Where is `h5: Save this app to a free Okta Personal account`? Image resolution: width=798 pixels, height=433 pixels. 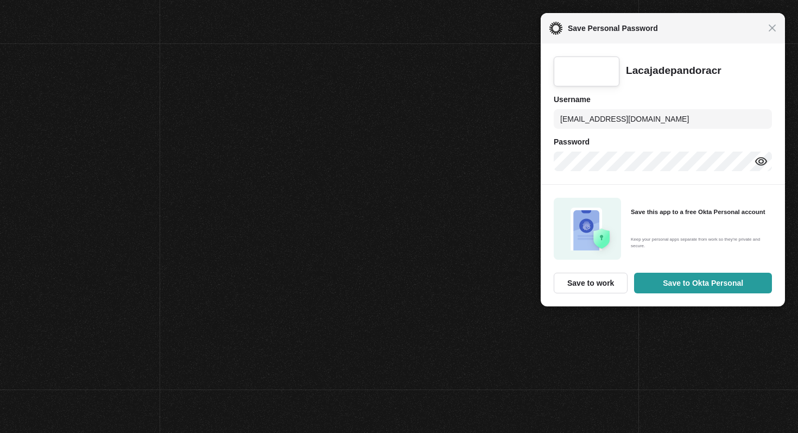 h5: Save this app to a free Okta Personal account is located at coordinates (700, 212).